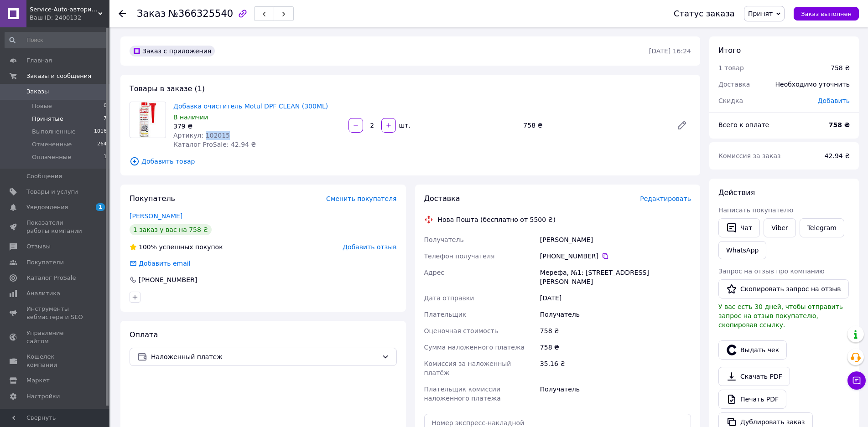  What do you see at coordinates (102, 145) in the screenshot?
I see `span: 264` at bounding box center [102, 145].